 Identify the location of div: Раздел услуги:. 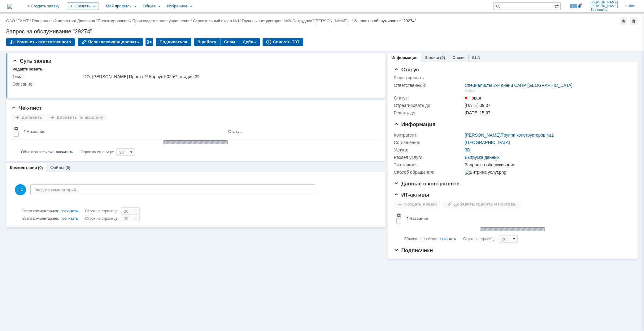
(429, 157).